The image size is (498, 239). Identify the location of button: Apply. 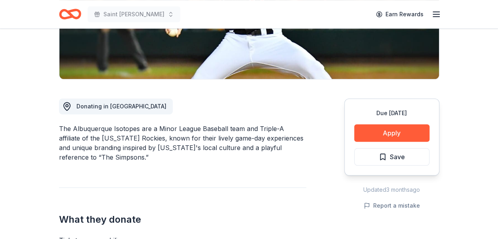
(392, 133).